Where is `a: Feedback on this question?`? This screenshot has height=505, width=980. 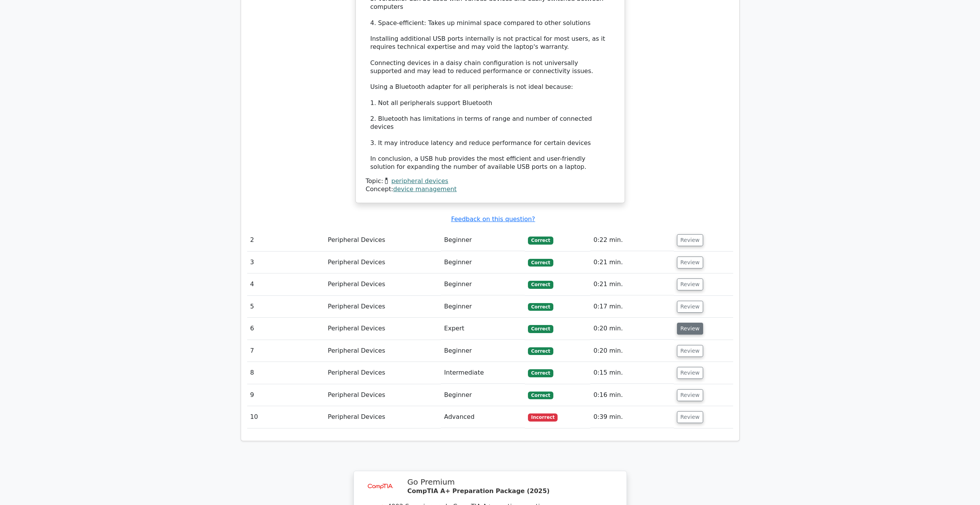 a: Feedback on this question? is located at coordinates (493, 219).